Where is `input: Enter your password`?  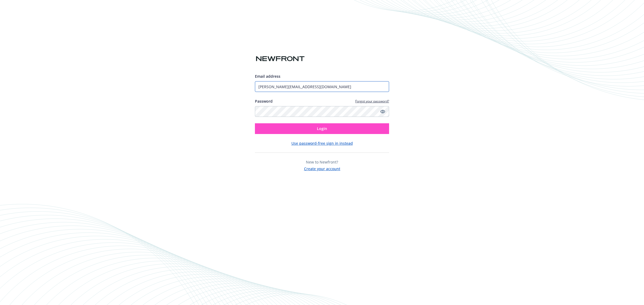
input: Enter your password is located at coordinates (322, 111).